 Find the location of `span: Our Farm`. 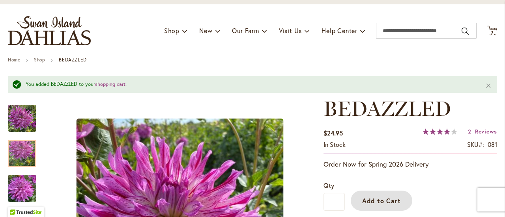

span: Our Farm is located at coordinates (245, 30).